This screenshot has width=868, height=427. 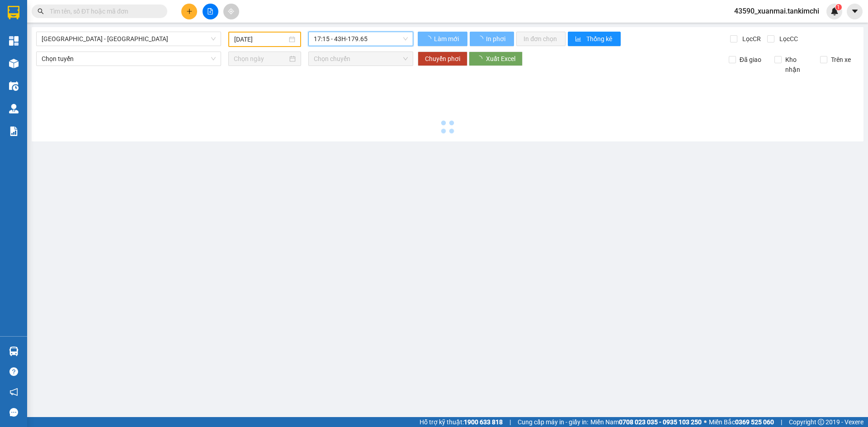 What do you see at coordinates (210, 11) in the screenshot?
I see `span: file-add` at bounding box center [210, 11].